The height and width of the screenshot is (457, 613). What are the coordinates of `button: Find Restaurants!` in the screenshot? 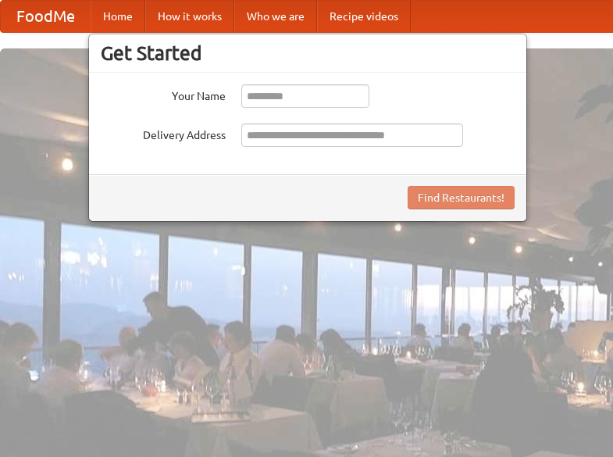 It's located at (461, 198).